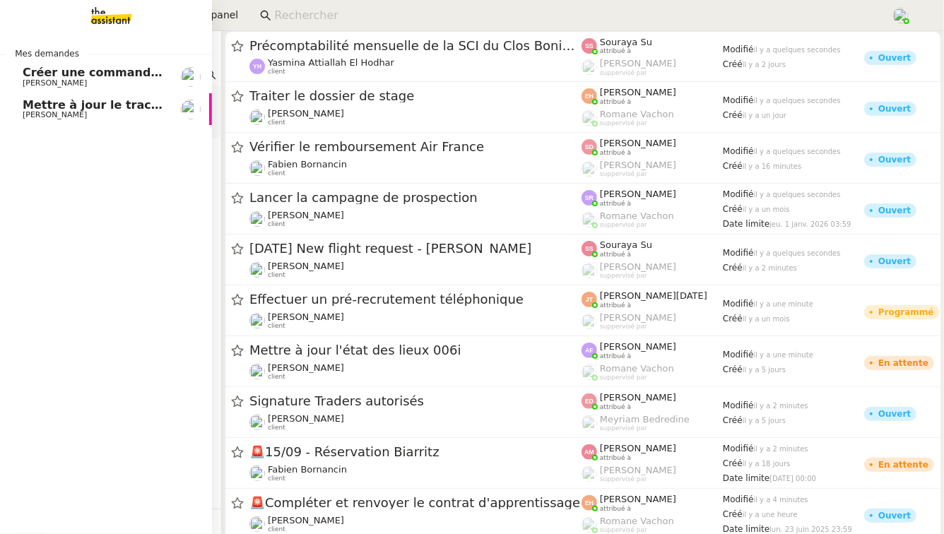 This screenshot has width=944, height=534. Describe the element at coordinates (307, 469) in the screenshot. I see `span: Fabien Bornancin` at that location.